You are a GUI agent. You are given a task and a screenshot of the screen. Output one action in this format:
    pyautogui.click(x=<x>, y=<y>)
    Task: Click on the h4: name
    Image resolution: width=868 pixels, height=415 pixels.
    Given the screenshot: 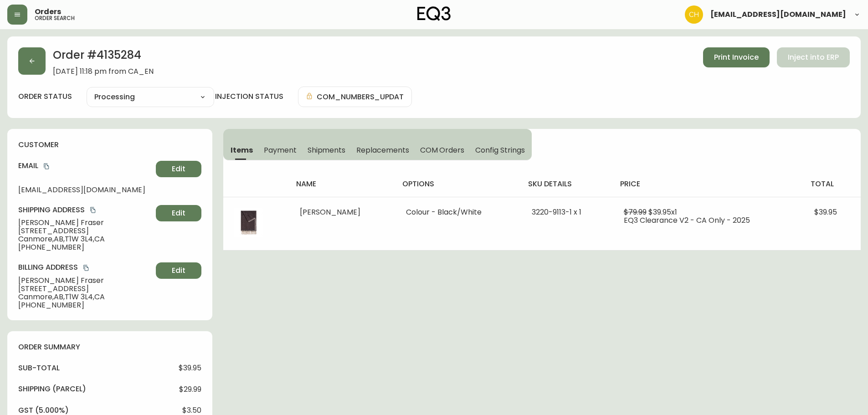 What is the action you would take?
    pyautogui.click(x=342, y=184)
    